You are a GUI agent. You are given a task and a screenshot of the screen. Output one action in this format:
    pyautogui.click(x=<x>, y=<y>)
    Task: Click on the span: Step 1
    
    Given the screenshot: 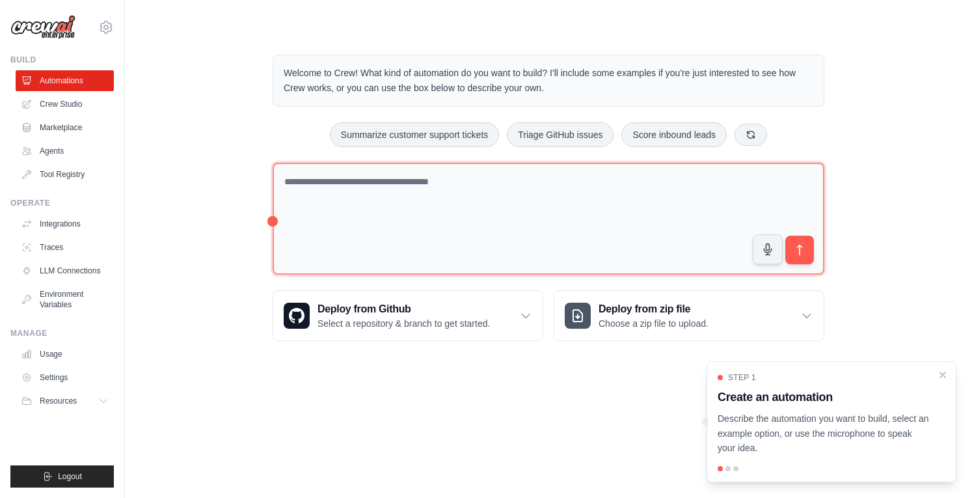 What is the action you would take?
    pyautogui.click(x=741, y=377)
    